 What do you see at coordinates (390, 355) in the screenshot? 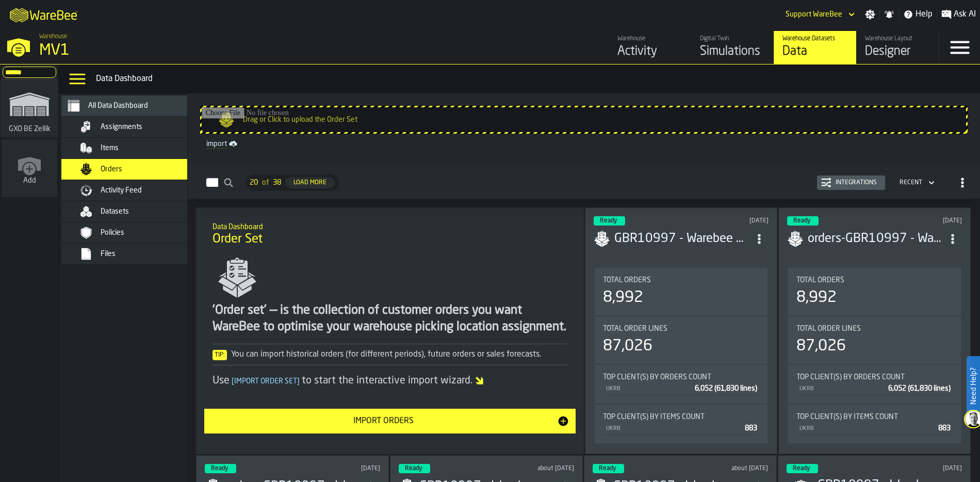
I see `div: You can import historical orders (for different periods), future orders or sales forecasts.` at bounding box center [390, 355].